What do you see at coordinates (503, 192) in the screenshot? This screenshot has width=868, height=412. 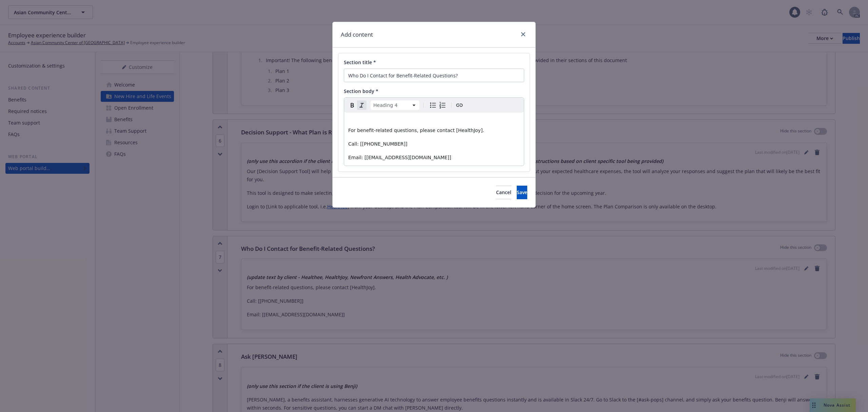 I see `span: Cancel` at bounding box center [503, 192].